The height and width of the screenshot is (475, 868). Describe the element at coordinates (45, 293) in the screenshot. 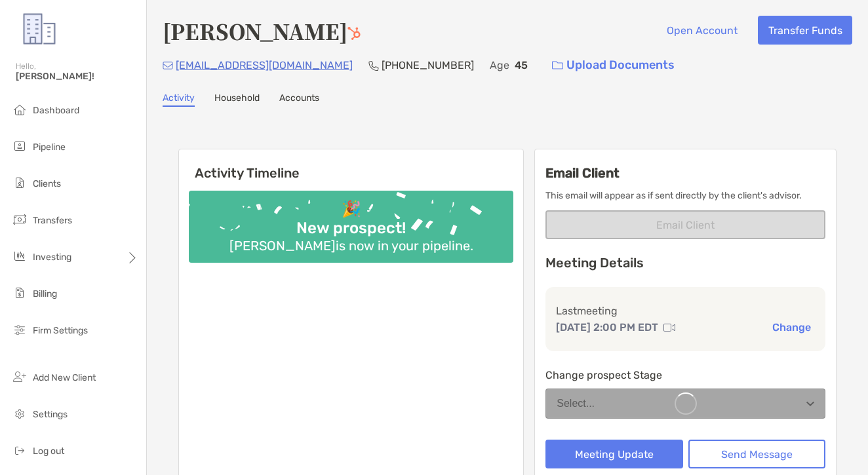

I see `span: Billing` at that location.